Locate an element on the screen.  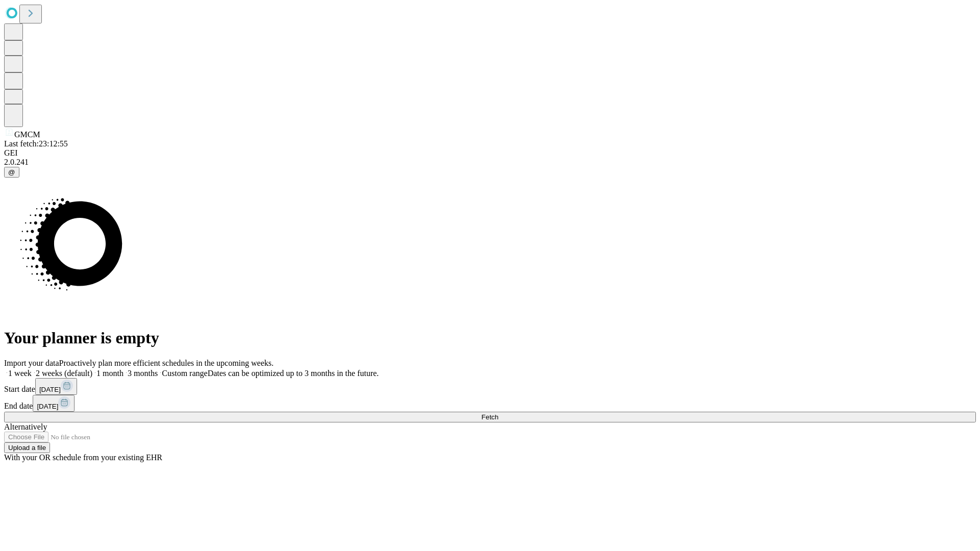
span: 3 months is located at coordinates (142, 373).